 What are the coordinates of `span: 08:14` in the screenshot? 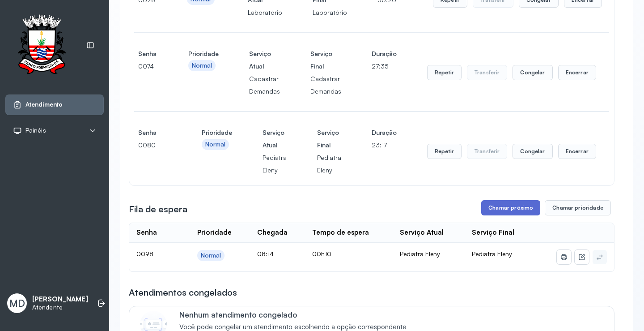 It's located at (265, 254).